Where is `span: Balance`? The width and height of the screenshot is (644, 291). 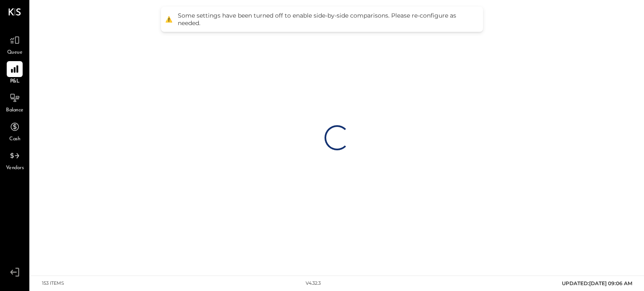
span: Balance is located at coordinates (15, 111).